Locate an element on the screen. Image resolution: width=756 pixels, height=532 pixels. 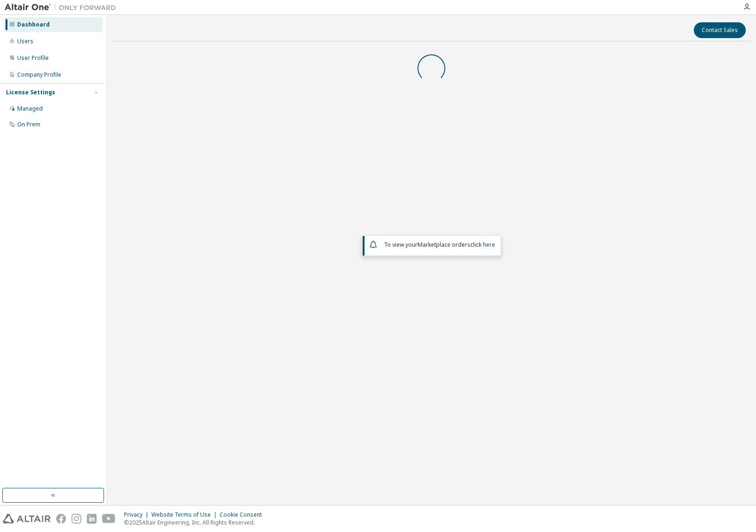
p: © 2025 Altair Engineering, Inc. All Rights Reserved. is located at coordinates (196, 522).